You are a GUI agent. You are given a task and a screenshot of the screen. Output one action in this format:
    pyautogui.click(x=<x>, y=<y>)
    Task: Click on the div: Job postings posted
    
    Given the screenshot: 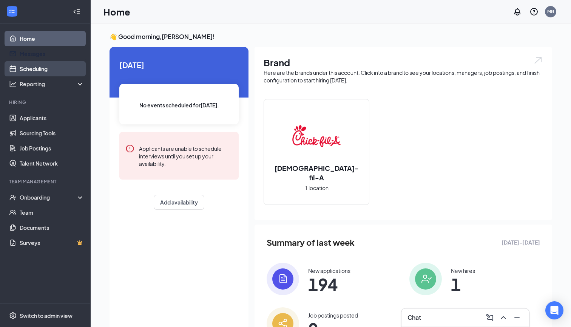 What is the action you would take?
    pyautogui.click(x=333, y=315)
    